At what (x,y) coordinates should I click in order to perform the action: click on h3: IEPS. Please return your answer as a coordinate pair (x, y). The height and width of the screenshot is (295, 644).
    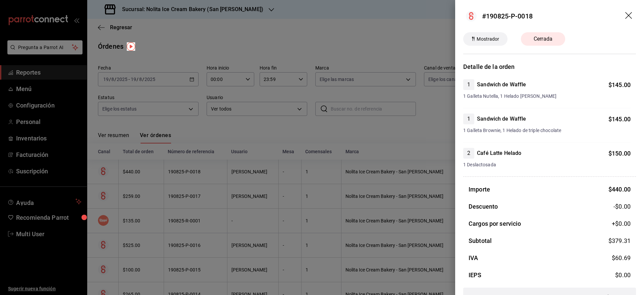
    Looking at the image, I should click on (475, 275).